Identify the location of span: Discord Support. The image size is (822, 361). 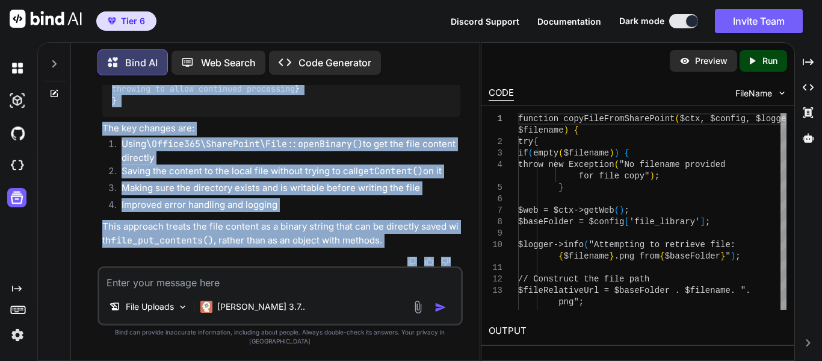
(485, 21).